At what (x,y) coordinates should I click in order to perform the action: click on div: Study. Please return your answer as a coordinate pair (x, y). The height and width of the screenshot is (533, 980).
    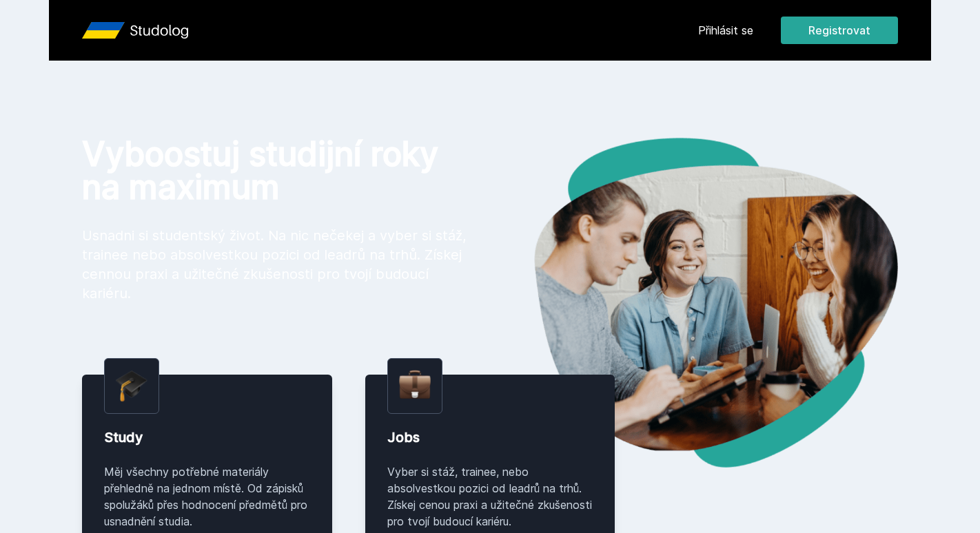
    Looking at the image, I should click on (207, 438).